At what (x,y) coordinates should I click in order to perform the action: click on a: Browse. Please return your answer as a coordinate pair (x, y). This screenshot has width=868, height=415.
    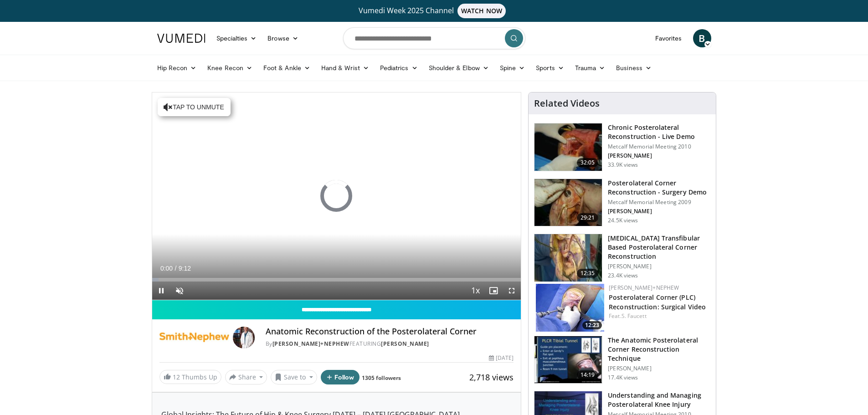
    Looking at the image, I should click on (283, 38).